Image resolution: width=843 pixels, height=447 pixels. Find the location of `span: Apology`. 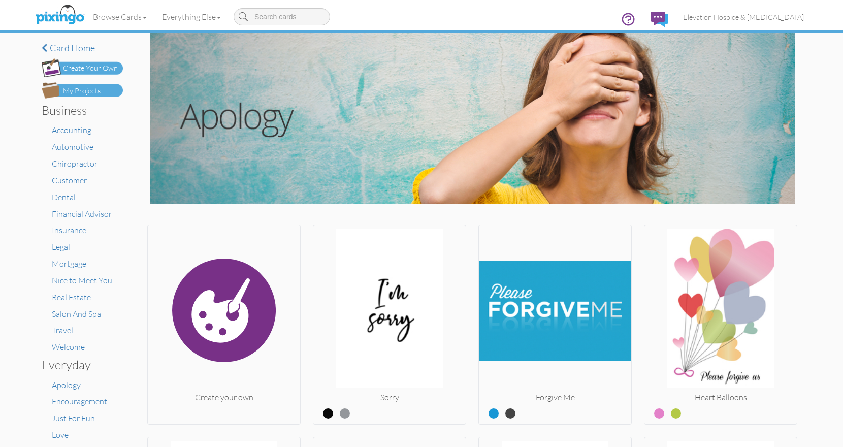

span: Apology is located at coordinates (66, 385).